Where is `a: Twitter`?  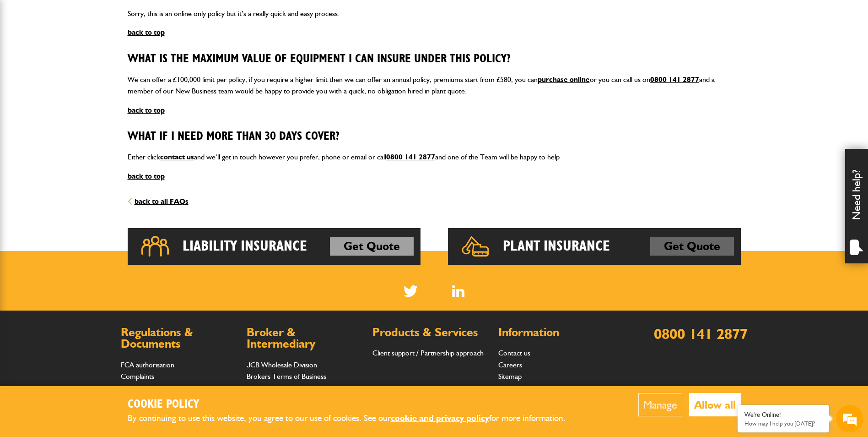 a: Twitter is located at coordinates (411, 291).